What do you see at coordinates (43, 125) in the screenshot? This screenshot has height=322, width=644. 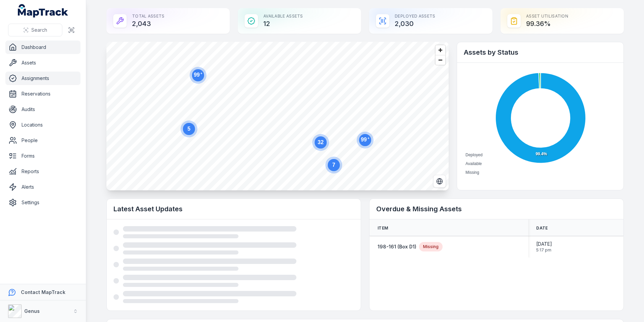 I see `a: Locations` at bounding box center [43, 125].